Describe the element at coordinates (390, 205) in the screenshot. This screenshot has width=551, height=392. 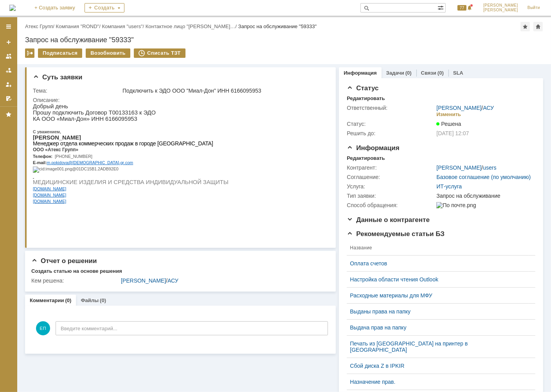
I see `div: Способ обращения:` at that location.